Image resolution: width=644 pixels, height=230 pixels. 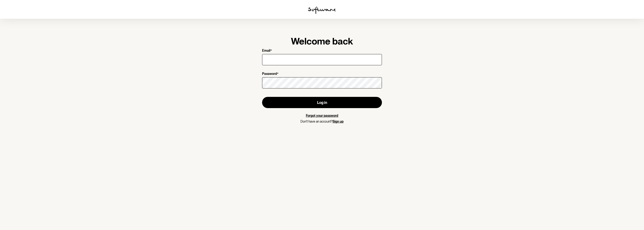 I want to click on p: Email, so click(x=266, y=51).